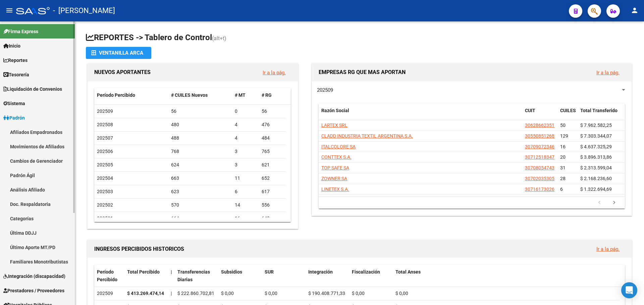  I want to click on span: $ 4.637.325,29, so click(596, 147).